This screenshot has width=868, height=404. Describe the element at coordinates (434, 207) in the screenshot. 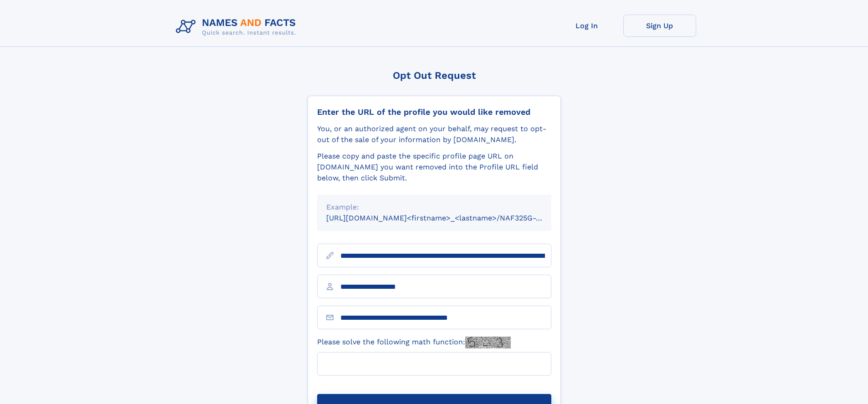

I see `div: Example:` at that location.